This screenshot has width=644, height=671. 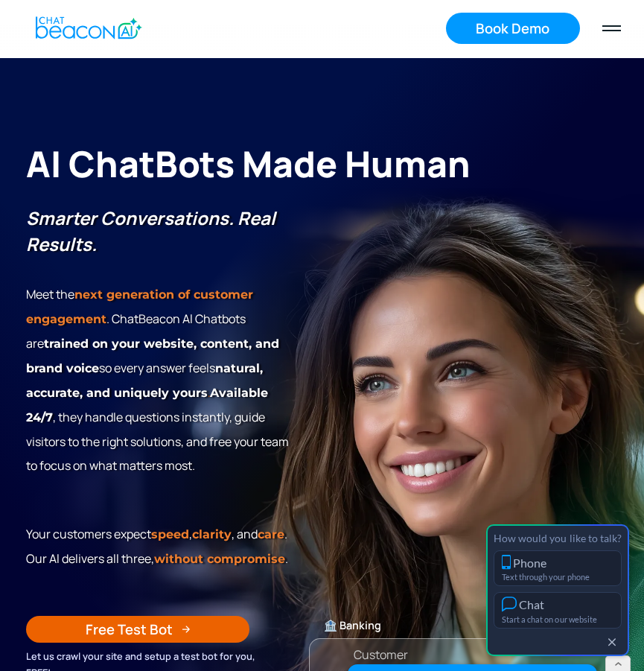 I want to click on p: Your customers expect , , and . Our Al delivers all three, ., so click(x=162, y=546).